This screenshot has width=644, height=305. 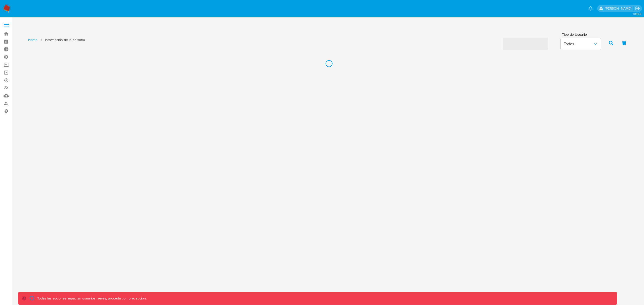 What do you see at coordinates (638, 9) in the screenshot?
I see `a: Salir` at bounding box center [638, 9].